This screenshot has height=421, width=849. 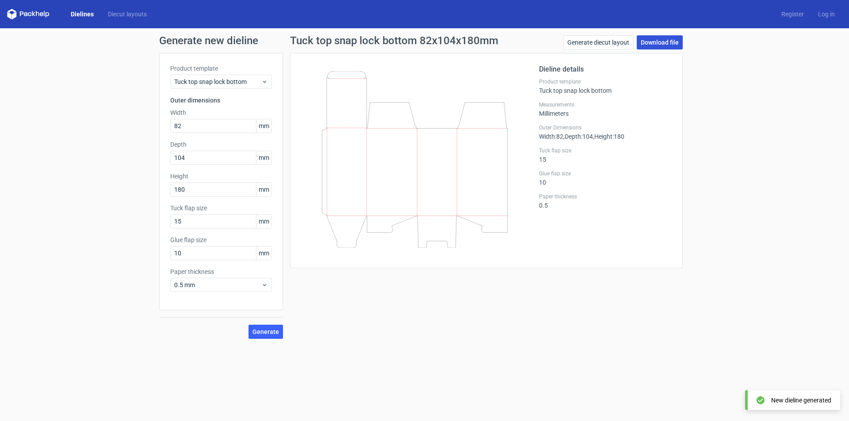 I want to click on span: 0.5 mm, so click(x=217, y=285).